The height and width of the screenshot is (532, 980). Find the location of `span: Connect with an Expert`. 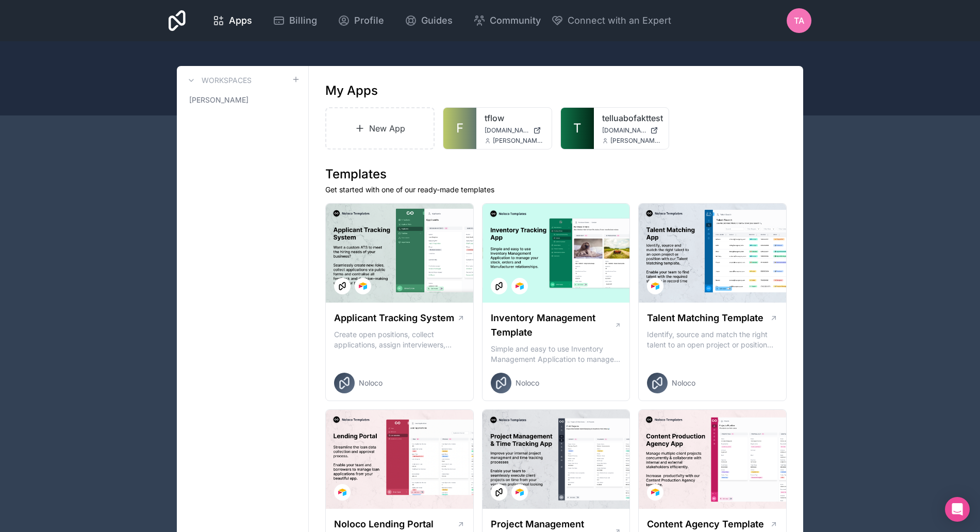

span: Connect with an Expert is located at coordinates (619, 21).